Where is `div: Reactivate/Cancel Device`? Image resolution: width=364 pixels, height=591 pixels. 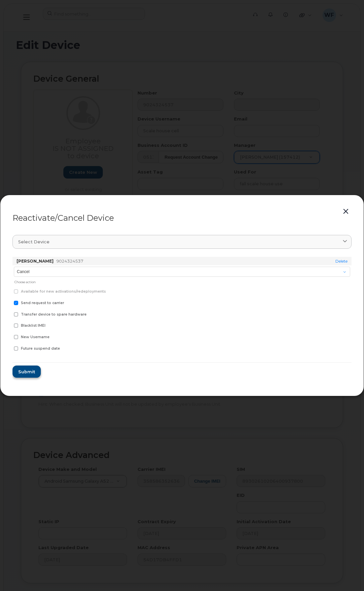
div: Reactivate/Cancel Device is located at coordinates (182, 218).